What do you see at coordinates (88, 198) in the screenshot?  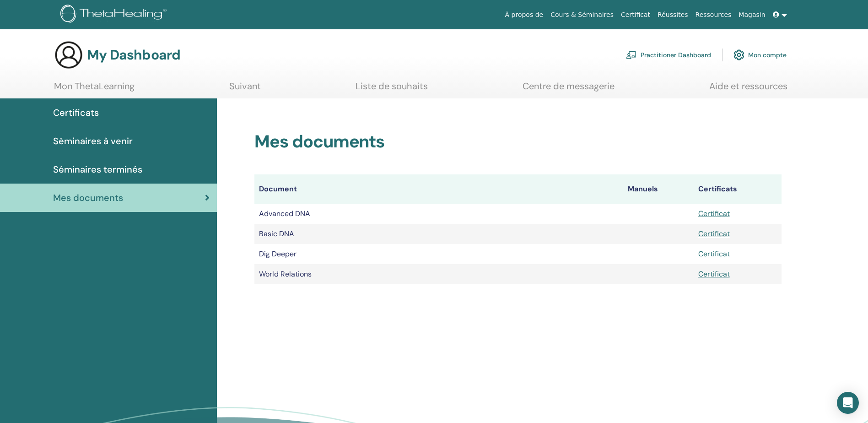 I see `span: Mes documents` at bounding box center [88, 198].